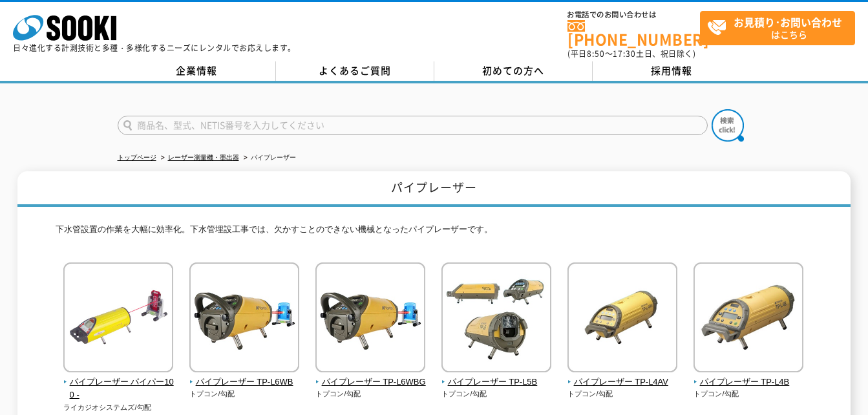 This screenshot has height=415, width=868. I want to click on a: パイプレーザー TP-L4B, so click(748, 377).